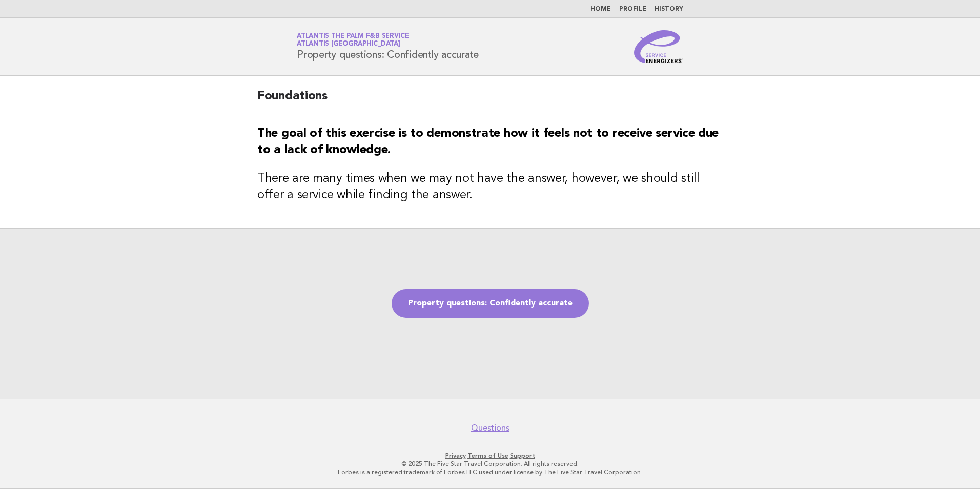 The width and height of the screenshot is (980, 489). I want to click on img: Service Energizers, so click(659, 47).